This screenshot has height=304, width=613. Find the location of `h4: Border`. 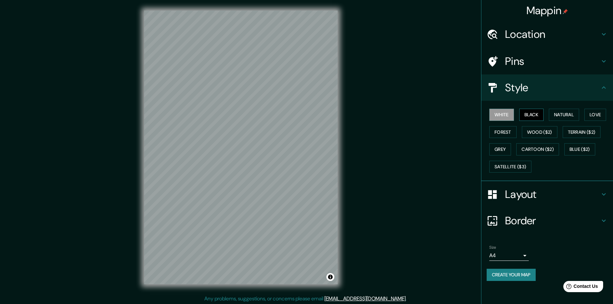

h4: Border is located at coordinates (553, 221).